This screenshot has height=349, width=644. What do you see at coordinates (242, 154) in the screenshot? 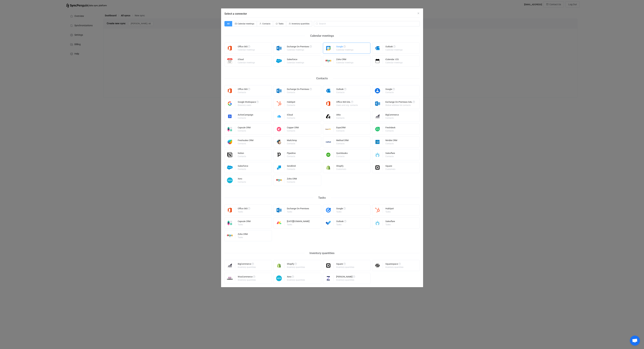
I see `div: Notion` at bounding box center [242, 154].